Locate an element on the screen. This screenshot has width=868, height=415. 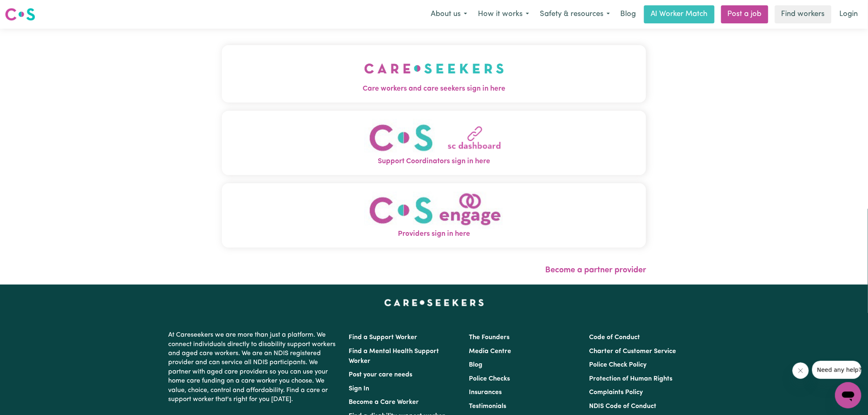
button: About us is located at coordinates (449, 14).